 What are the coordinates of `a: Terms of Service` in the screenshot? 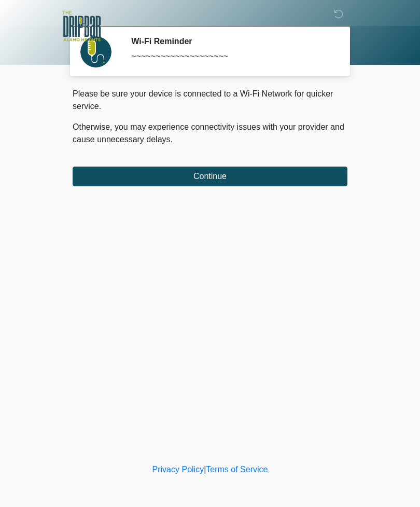 It's located at (237, 469).